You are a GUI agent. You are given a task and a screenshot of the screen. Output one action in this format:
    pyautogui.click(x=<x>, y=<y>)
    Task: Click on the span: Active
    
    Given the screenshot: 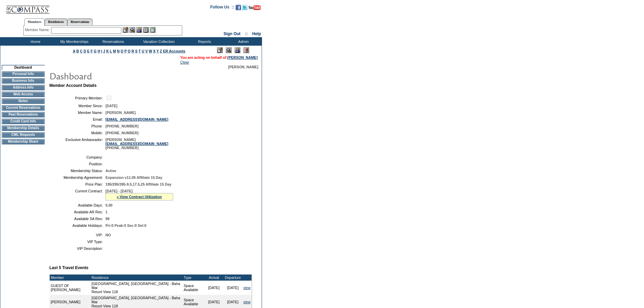 What is the action you would take?
    pyautogui.click(x=111, y=171)
    